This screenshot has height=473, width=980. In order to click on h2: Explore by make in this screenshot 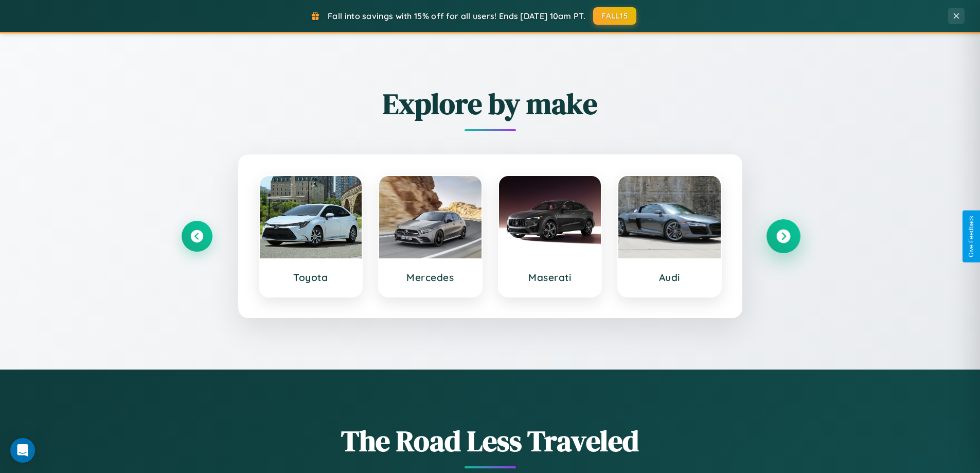, I will do `click(491, 104)`.